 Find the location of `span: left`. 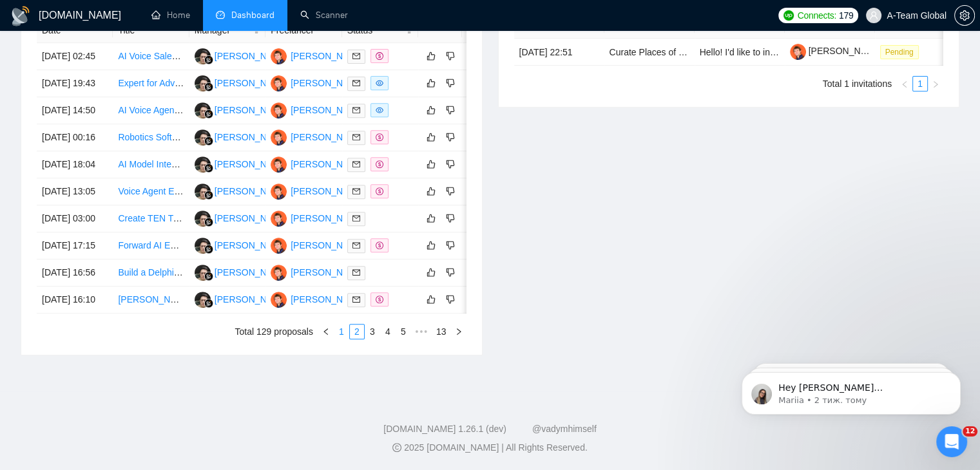

span: left is located at coordinates (904, 84).